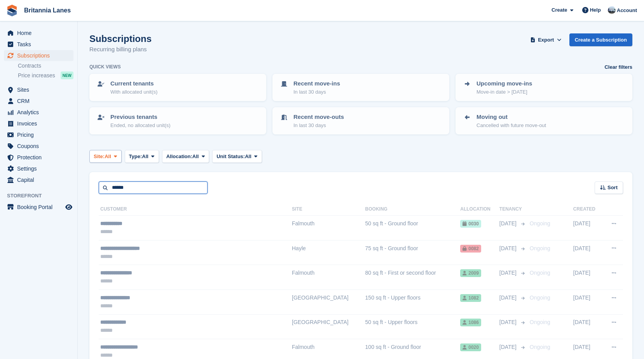 The image size is (644, 359). Describe the element at coordinates (559, 10) in the screenshot. I see `span: Create` at that location.